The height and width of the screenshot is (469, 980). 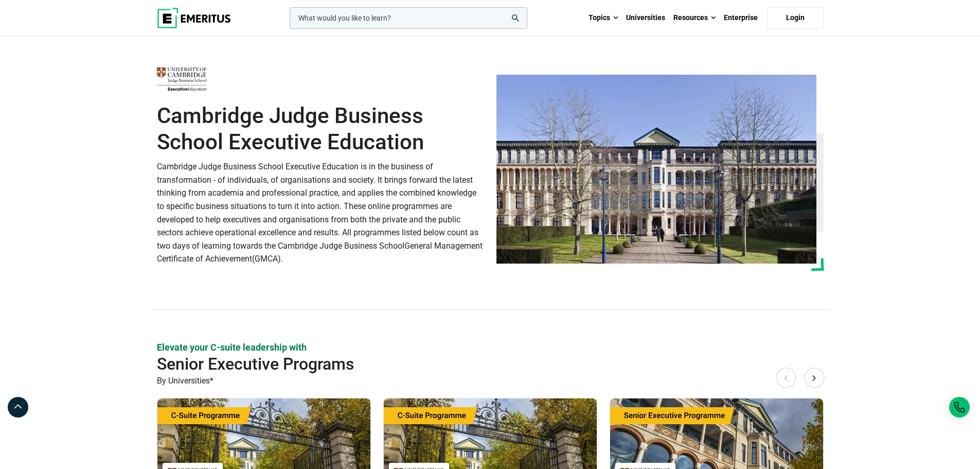 I want to click on h1: Cambridge Judge Business School Executive Education, so click(x=321, y=129).